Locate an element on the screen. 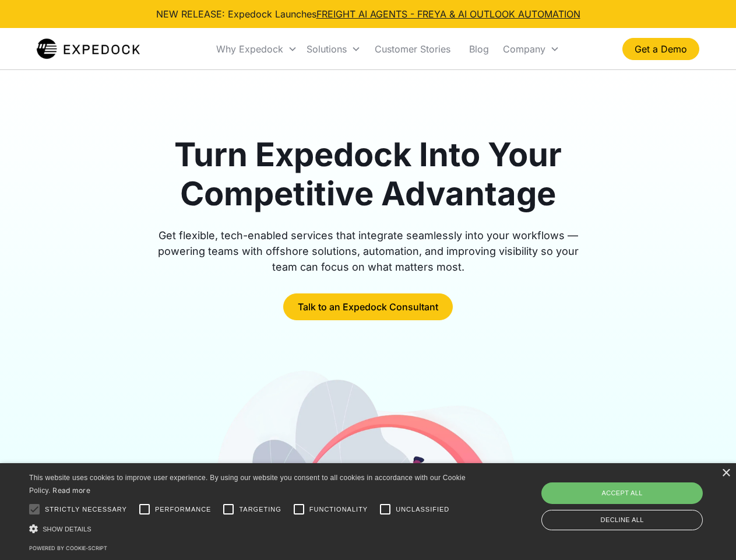 The height and width of the screenshot is (560, 736). a: Powered by cookie-script is located at coordinates (68, 548).